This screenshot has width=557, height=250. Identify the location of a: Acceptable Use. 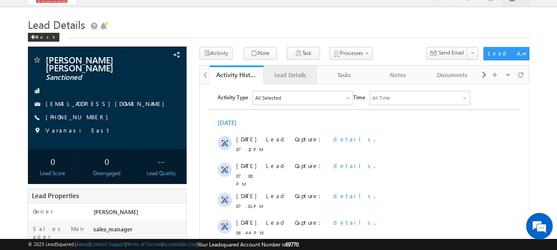
(179, 244).